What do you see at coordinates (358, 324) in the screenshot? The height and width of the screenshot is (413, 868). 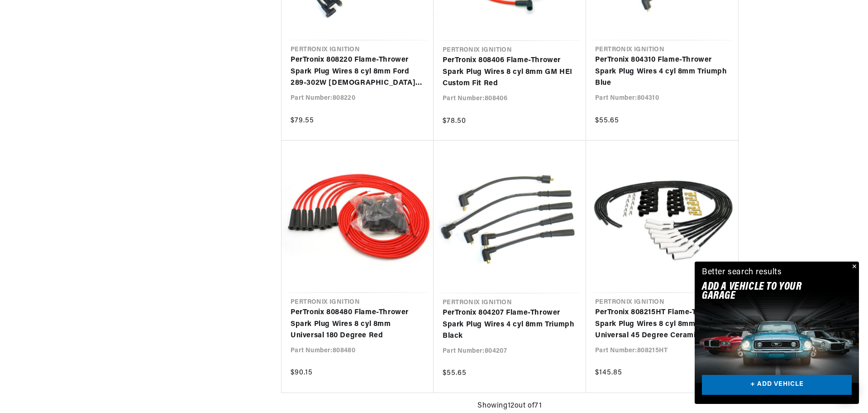 I see `a: PerTronix 808480 Flame-Thrower Spark Plug Wires 8 cyl 8mm Universal 180 Degree Red` at bounding box center [358, 324].